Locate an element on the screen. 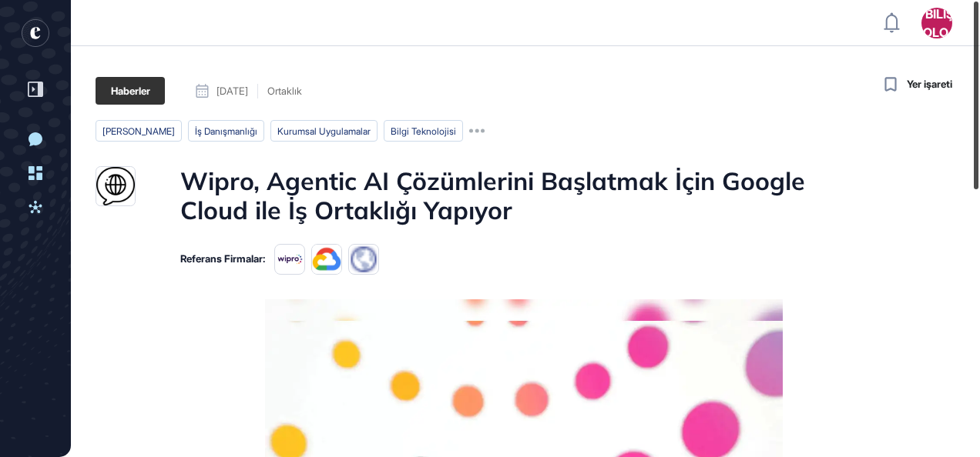  div: Referans Firmalar: is located at coordinates (223, 258).